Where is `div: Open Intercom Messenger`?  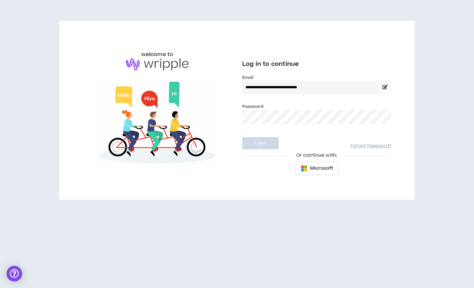 div: Open Intercom Messenger is located at coordinates (14, 274).